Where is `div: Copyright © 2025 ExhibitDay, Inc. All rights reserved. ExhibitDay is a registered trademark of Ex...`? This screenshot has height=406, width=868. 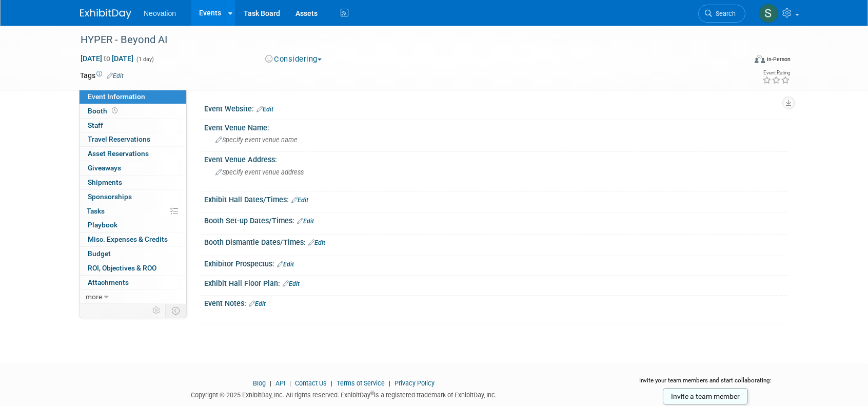
div: Copyright © 2025 ExhibitDay, Inc. All rights reserved. ExhibitDay is a registered trademark of Ex... is located at coordinates (344, 393).